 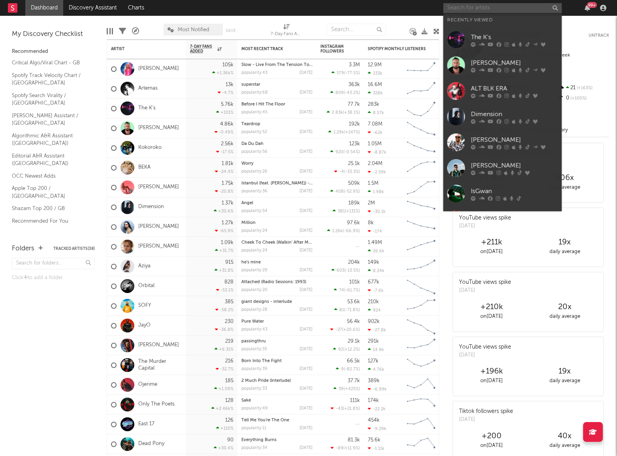 What do you see at coordinates (255, 152) in the screenshot?
I see `div: popularity: 56` at bounding box center [255, 152].